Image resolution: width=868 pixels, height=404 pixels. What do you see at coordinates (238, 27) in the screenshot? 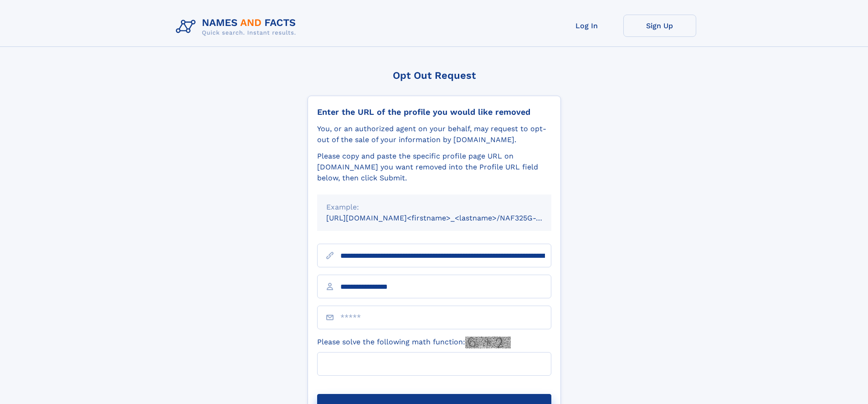
I see `img: Logo Names and Facts` at bounding box center [238, 27].